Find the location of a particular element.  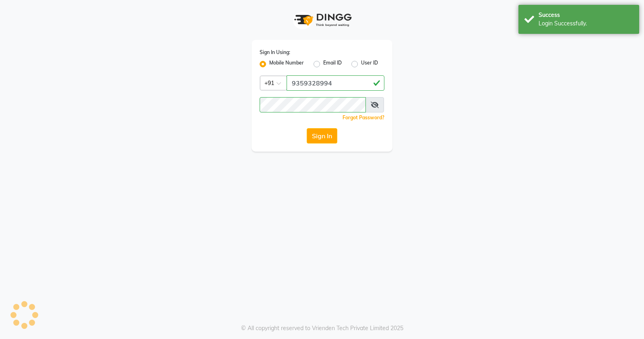

img: logo1.svg is located at coordinates (322, 19).